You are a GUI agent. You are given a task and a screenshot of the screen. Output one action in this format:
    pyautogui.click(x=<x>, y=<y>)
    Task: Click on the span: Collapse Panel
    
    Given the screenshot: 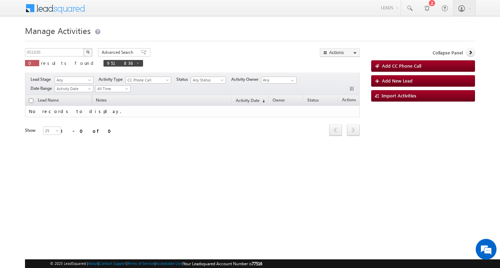 What is the action you would take?
    pyautogui.click(x=447, y=53)
    